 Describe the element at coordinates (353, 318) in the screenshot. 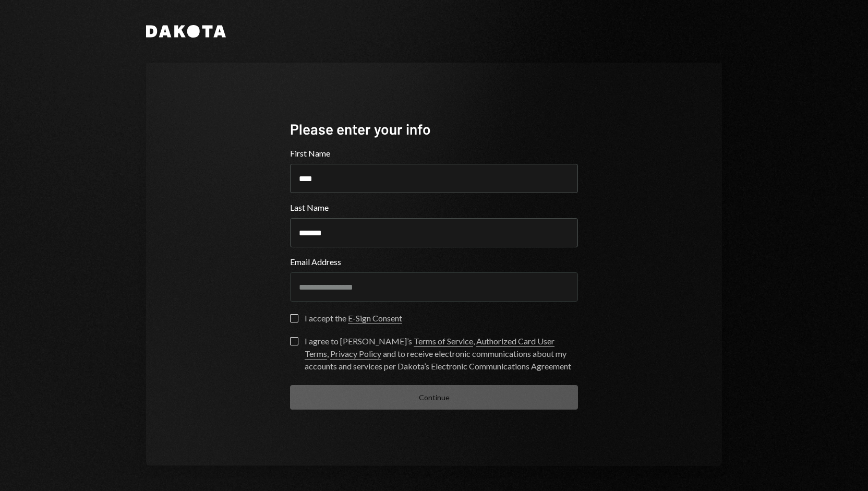

I see `div: I accept the` at that location.